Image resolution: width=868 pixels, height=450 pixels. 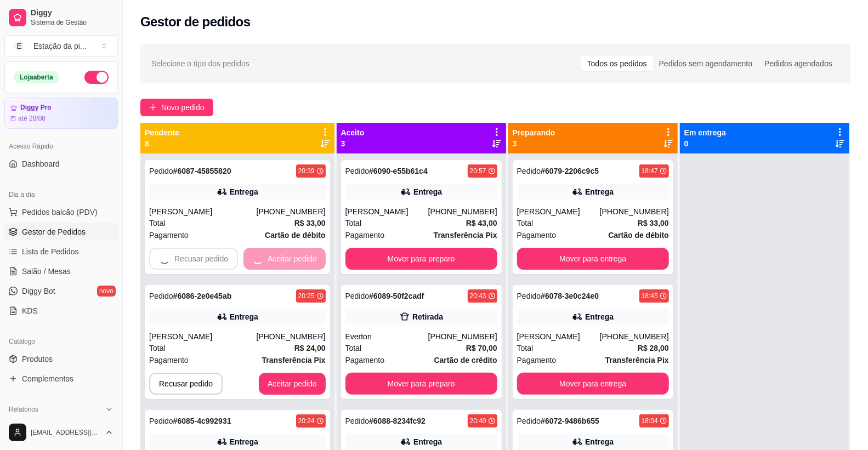 What do you see at coordinates (61, 271) in the screenshot?
I see `a: Salão / Mesas` at bounding box center [61, 271].